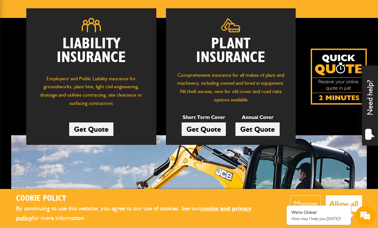 This screenshot has width=378, height=228. I want to click on div: We're Online!, so click(319, 213).